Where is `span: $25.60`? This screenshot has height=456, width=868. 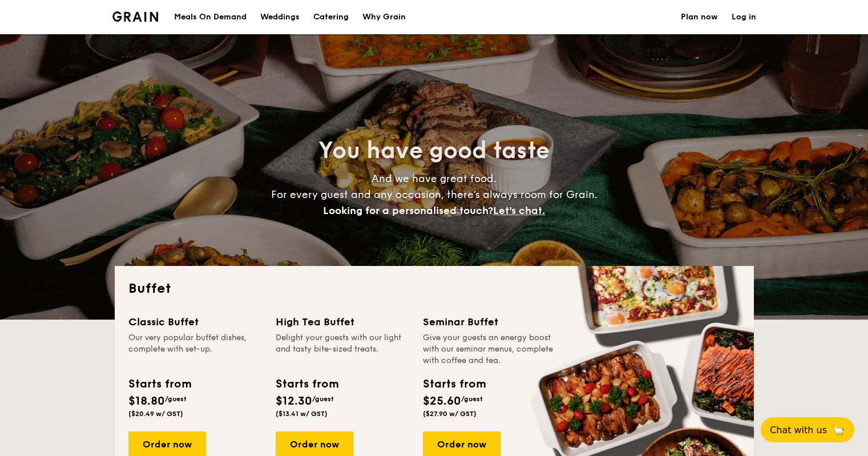 span: $25.60 is located at coordinates (441, 401).